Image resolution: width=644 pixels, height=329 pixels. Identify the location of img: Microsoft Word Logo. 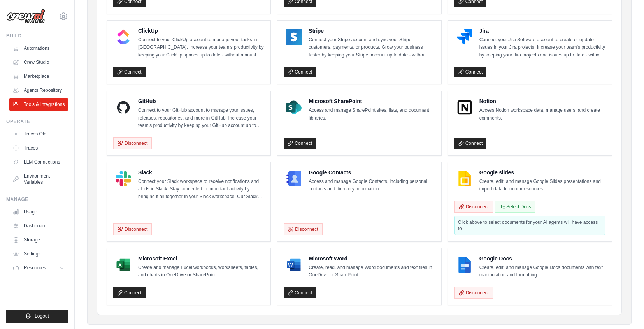
(294, 265).